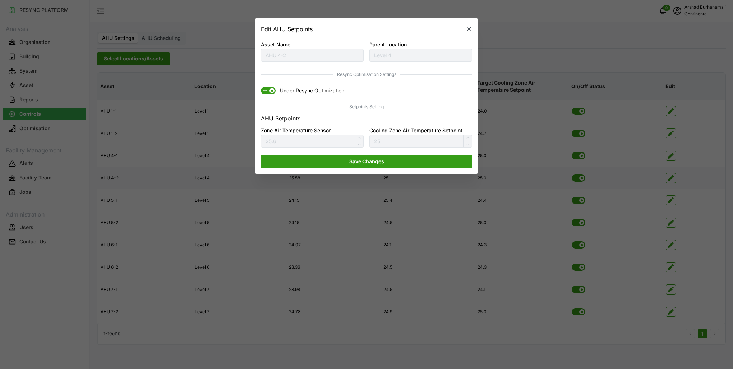  Describe the element at coordinates (367, 161) in the screenshot. I see `span: Save Changes` at that location.